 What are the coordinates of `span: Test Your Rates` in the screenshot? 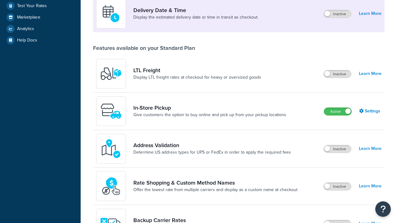 It's located at (32, 6).